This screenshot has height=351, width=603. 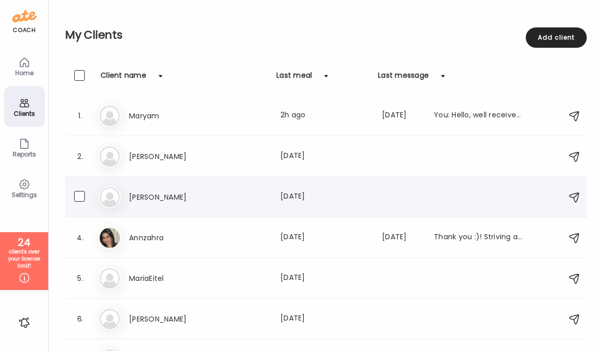 What do you see at coordinates (80, 319) in the screenshot?
I see `div: 6.` at bounding box center [80, 319].